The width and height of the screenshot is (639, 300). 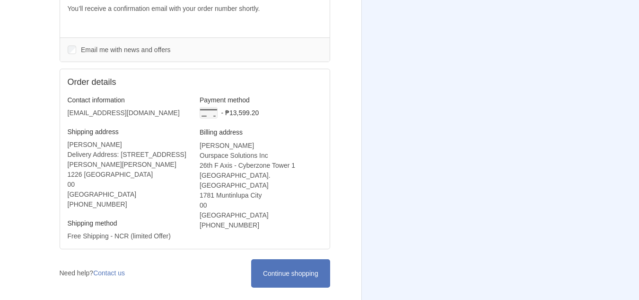 What do you see at coordinates (261, 100) in the screenshot?
I see `h3: Payment method` at bounding box center [261, 100].